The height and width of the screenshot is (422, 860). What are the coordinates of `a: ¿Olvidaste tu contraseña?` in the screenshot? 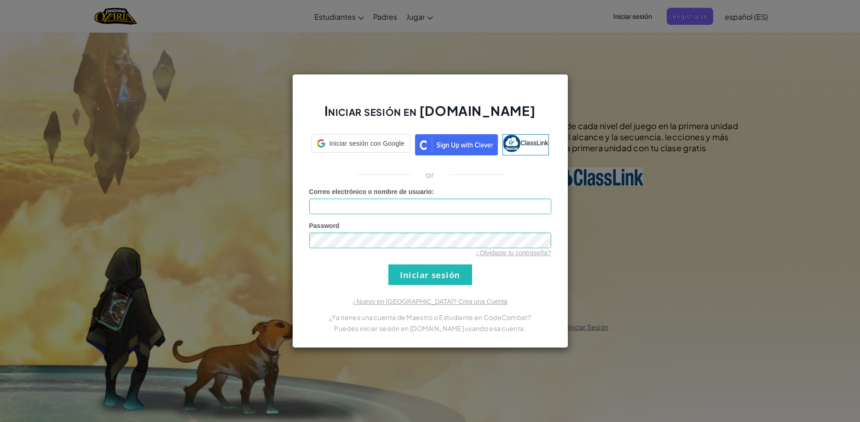 It's located at (513, 253).